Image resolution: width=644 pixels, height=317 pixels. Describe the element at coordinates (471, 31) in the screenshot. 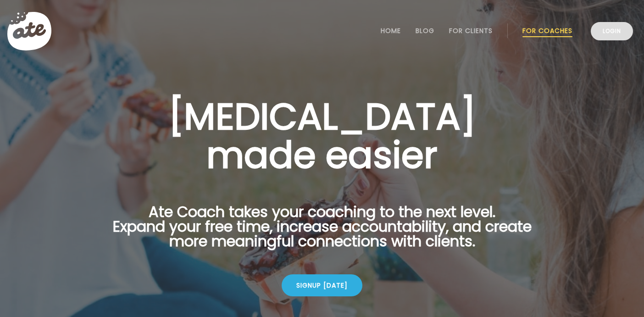

I see `a: For Clients` at that location.